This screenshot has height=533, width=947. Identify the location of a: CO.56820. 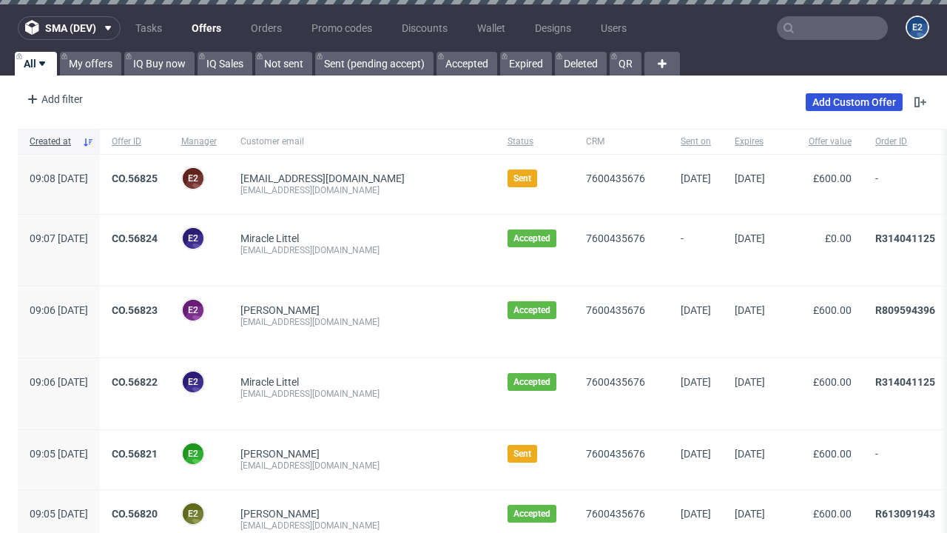
(135, 514).